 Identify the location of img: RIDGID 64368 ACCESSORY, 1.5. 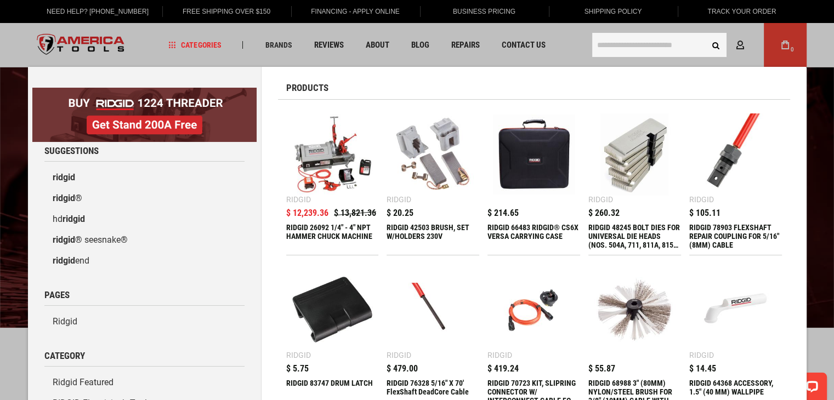
(735, 310).